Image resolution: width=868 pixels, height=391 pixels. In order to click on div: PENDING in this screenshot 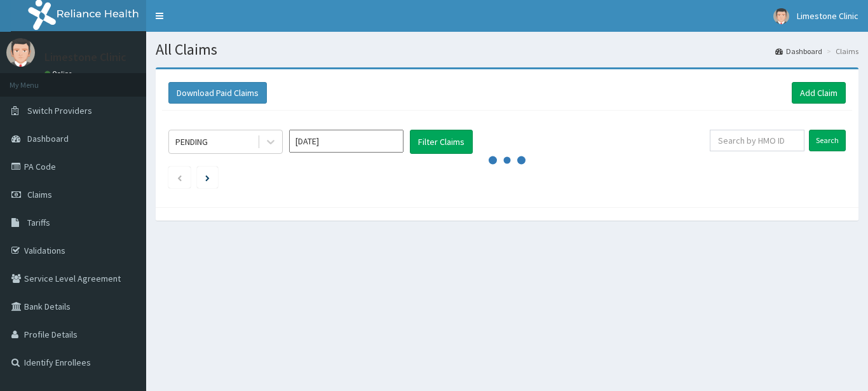, I will do `click(192, 141)`.